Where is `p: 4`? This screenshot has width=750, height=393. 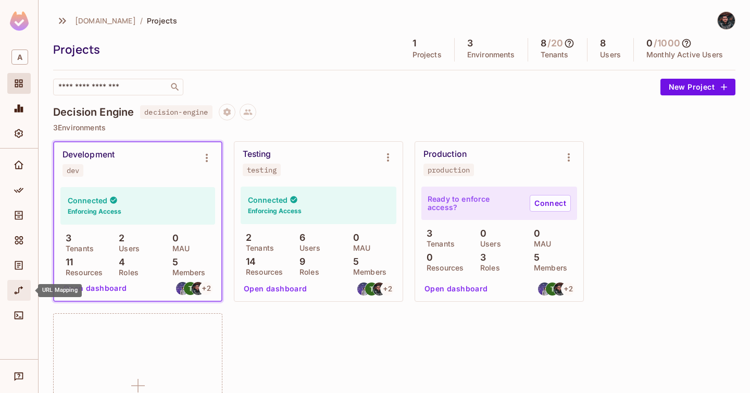 p: 4 is located at coordinates (119, 262).